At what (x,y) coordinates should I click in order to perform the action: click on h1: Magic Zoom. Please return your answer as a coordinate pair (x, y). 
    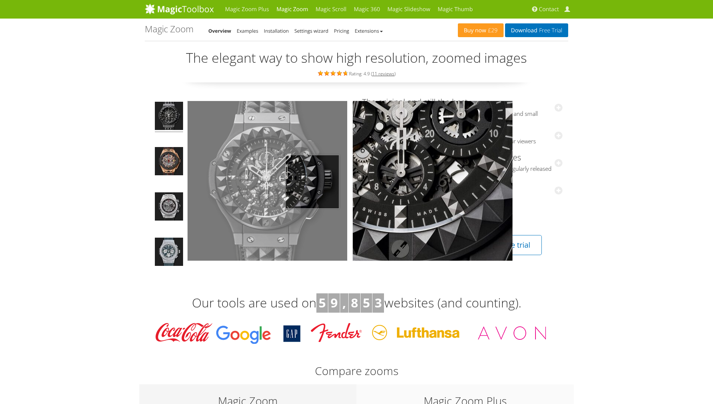
    Looking at the image, I should click on (169, 29).